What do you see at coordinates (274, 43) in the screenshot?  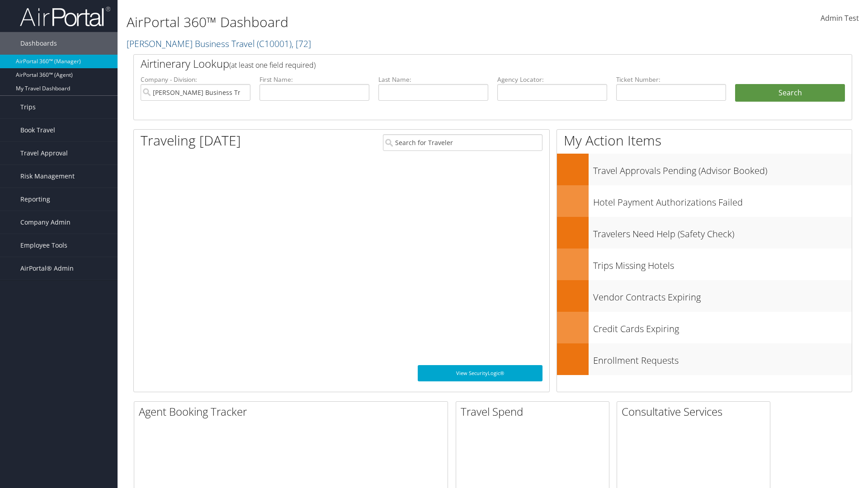 I see `span: ( C10001 )` at bounding box center [274, 43].